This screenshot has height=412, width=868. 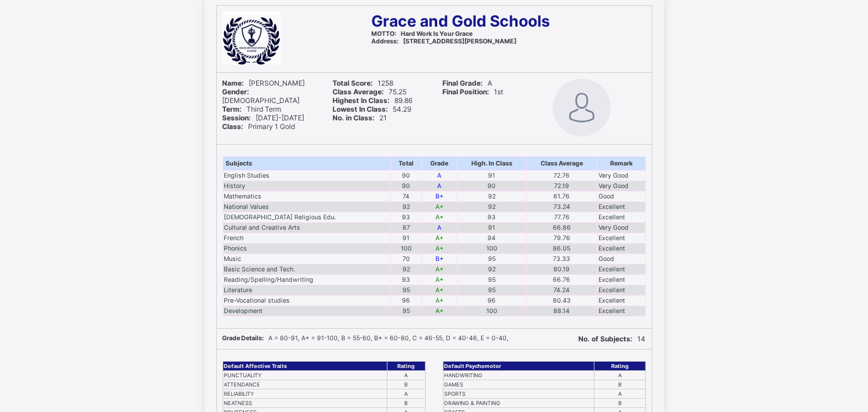 I want to click on b: Lowest In Class:, so click(x=360, y=109).